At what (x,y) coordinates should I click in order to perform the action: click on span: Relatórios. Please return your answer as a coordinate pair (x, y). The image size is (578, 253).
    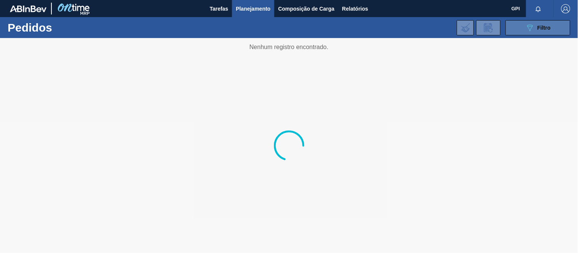
    Looking at the image, I should click on (355, 9).